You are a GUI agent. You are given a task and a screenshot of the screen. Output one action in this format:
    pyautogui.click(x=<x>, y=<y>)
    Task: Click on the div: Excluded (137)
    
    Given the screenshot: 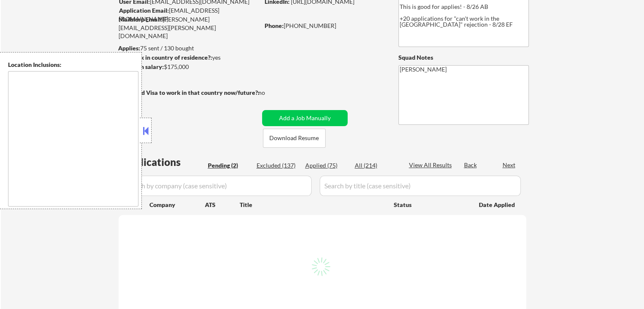 What is the action you would take?
    pyautogui.click(x=278, y=166)
    